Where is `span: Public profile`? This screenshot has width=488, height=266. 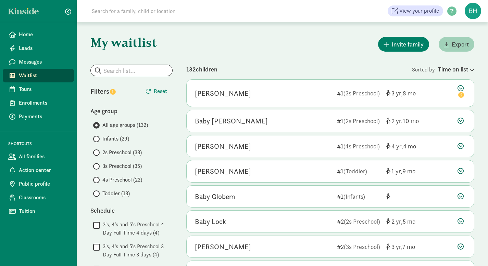 span: Public profile is located at coordinates (43, 184).